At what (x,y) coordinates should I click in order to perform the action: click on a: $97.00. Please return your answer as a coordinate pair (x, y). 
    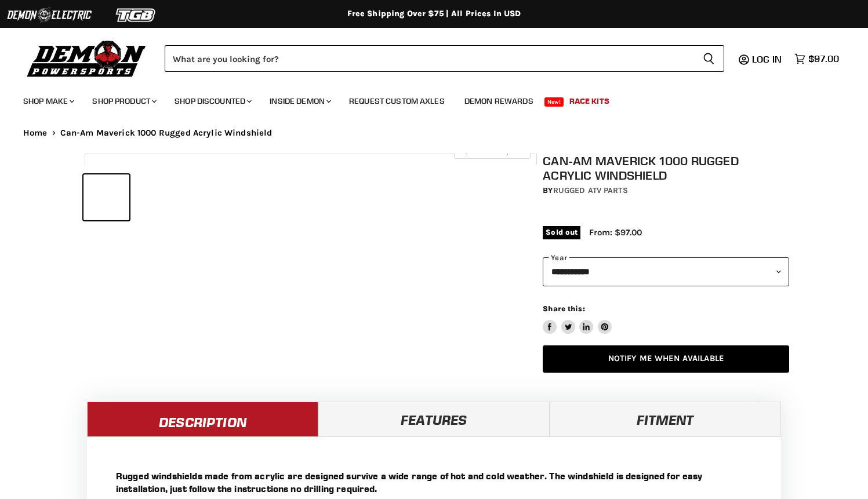
    Looking at the image, I should click on (816, 59).